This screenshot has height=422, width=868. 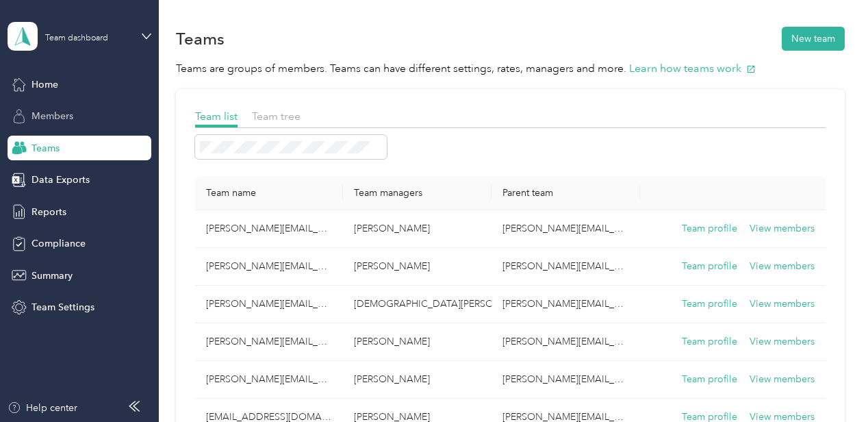 What do you see at coordinates (813, 39) in the screenshot?
I see `button: New team` at bounding box center [813, 39].